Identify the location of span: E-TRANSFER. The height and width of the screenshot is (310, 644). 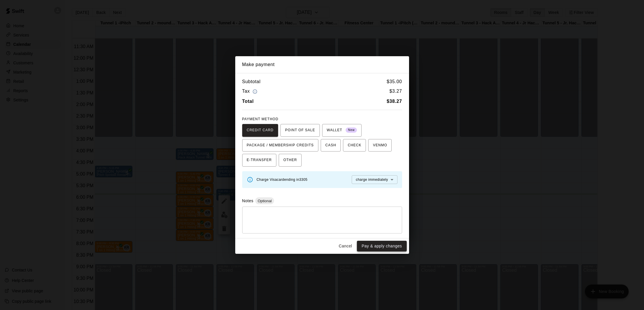
(259, 160).